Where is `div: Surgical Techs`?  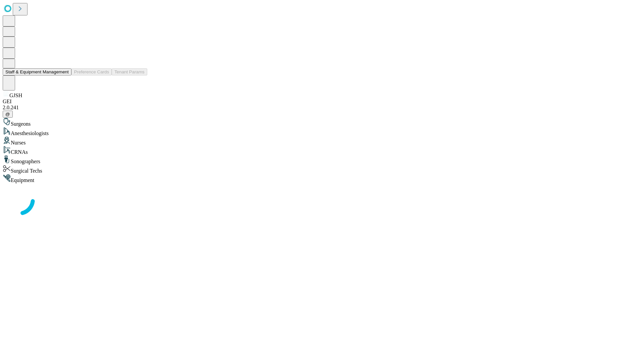 div: Surgical Techs is located at coordinates (322, 169).